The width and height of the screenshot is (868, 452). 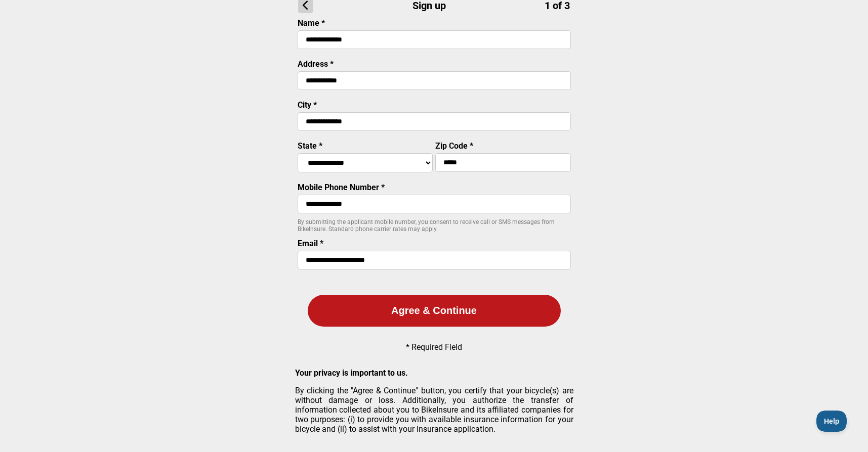 What do you see at coordinates (315, 64) in the screenshot?
I see `label: Address *` at bounding box center [315, 64].